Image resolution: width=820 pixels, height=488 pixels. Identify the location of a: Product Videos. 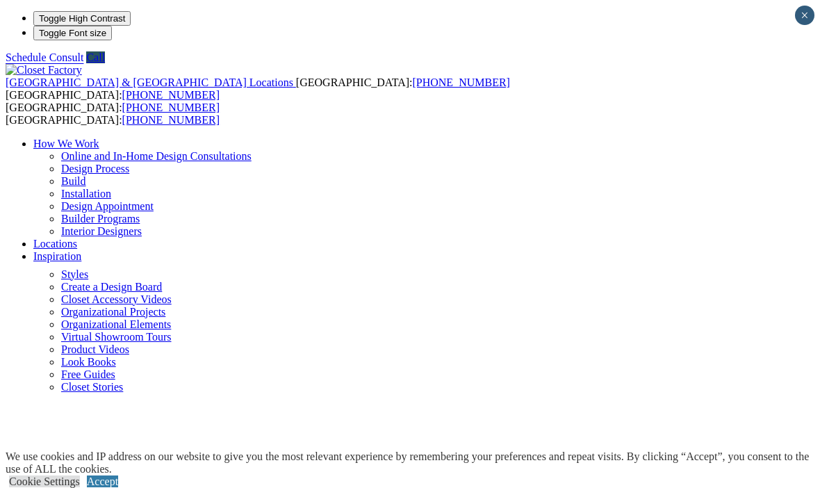
(95, 349).